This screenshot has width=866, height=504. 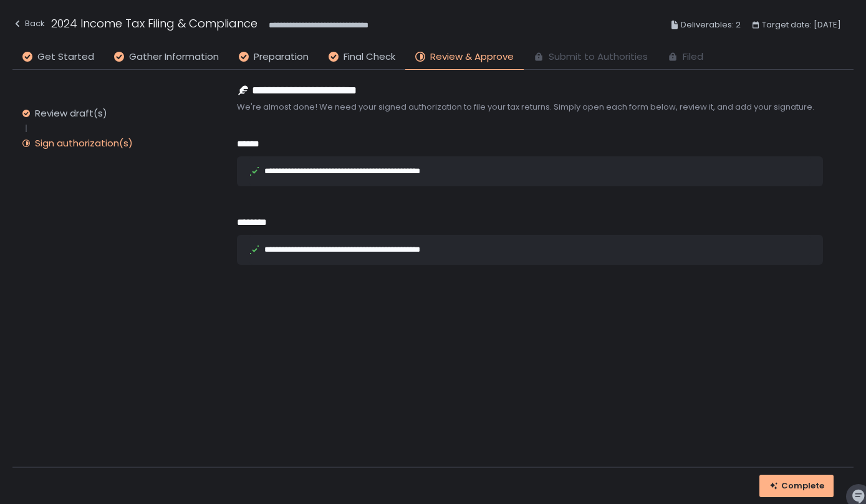 What do you see at coordinates (71, 113) in the screenshot?
I see `div: Review draft(s)` at bounding box center [71, 113].